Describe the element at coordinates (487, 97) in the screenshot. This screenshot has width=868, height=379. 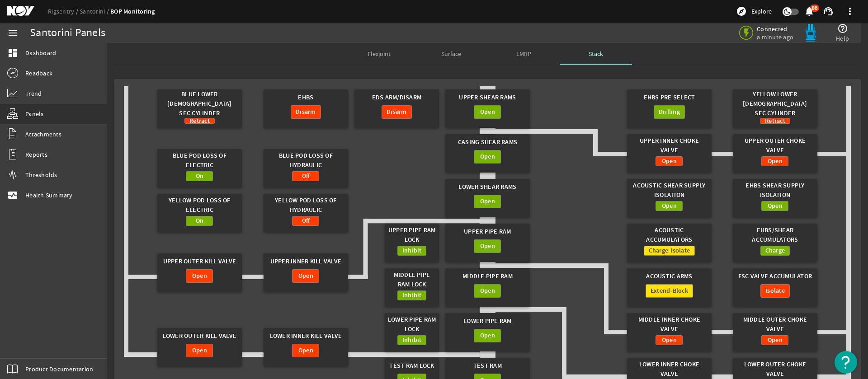
I see `div: Upper Shear Rams` at that location.